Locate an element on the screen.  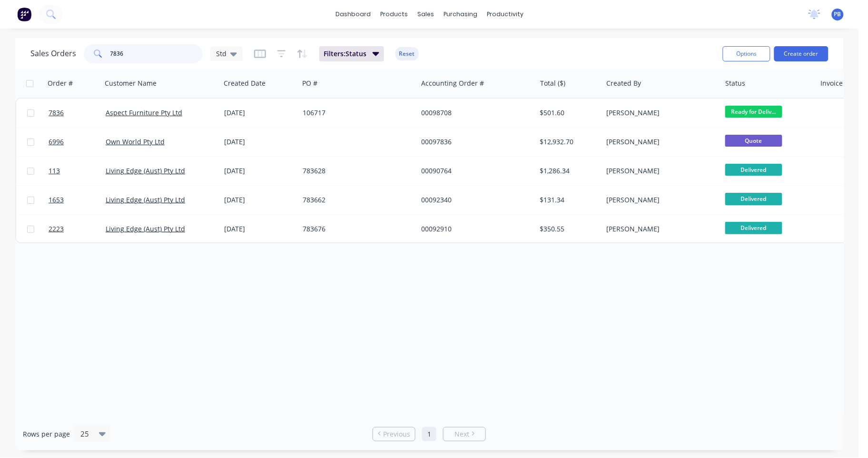
span: 1653 is located at coordinates (56, 200).